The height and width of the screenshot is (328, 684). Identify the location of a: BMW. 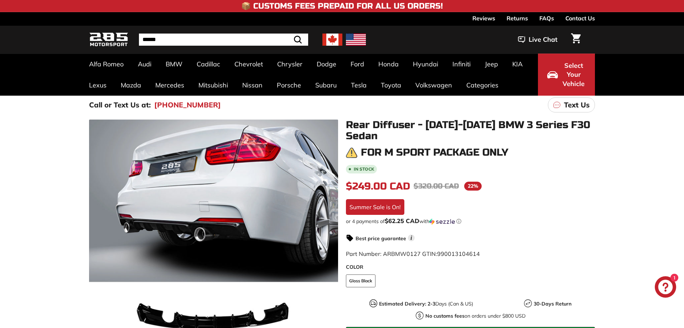
(174, 64).